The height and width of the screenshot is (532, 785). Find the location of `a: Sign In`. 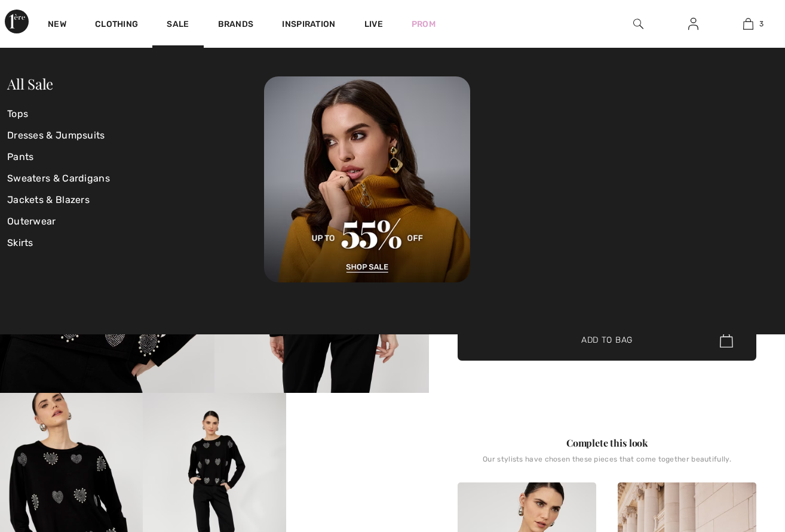

a: Sign In is located at coordinates (693, 24).